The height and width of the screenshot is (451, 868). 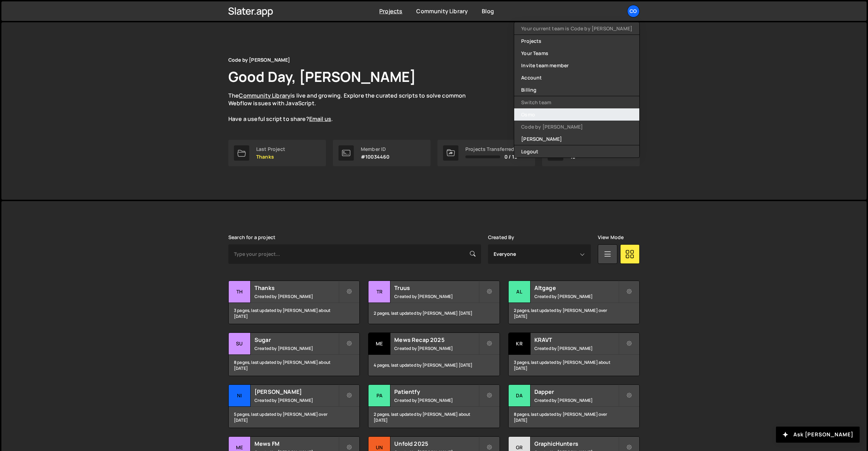 What do you see at coordinates (354, 254) in the screenshot?
I see `input: Type your project...` at bounding box center [354, 254].